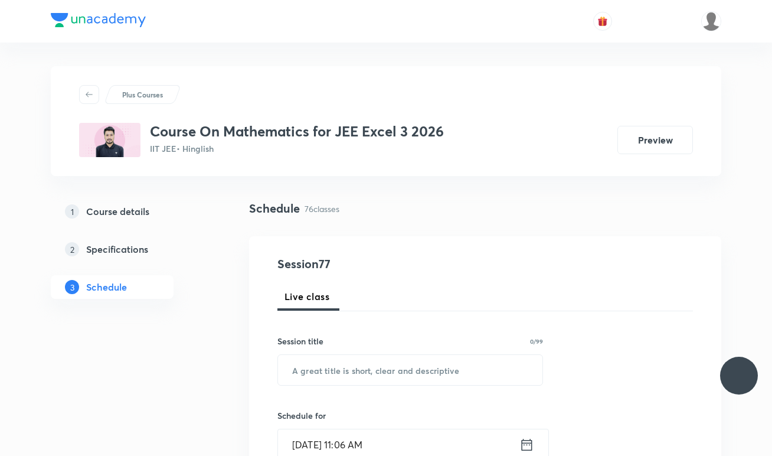 This screenshot has height=456, width=772. Describe the element at coordinates (410, 369) in the screenshot. I see `input: A great title is short, clear and descriptive` at that location.